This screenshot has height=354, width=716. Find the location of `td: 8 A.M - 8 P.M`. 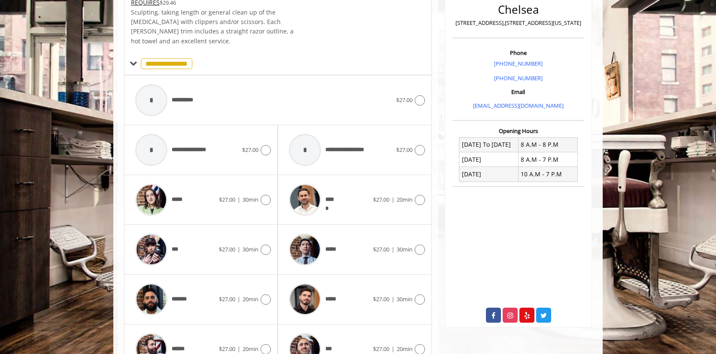

td: 8 A.M - 8 P.M is located at coordinates (547, 145).